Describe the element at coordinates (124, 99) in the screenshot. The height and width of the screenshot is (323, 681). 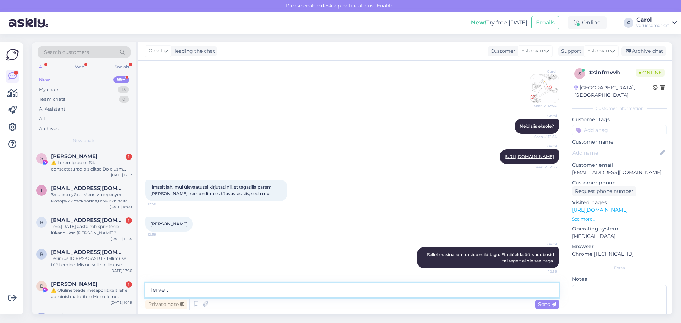
I see `div: 0` at that location.